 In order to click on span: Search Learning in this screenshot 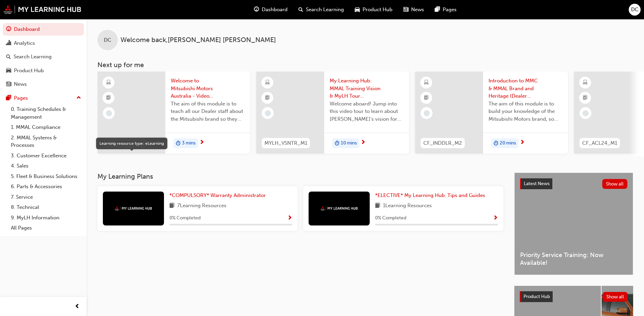, I will do `click(325, 10)`.